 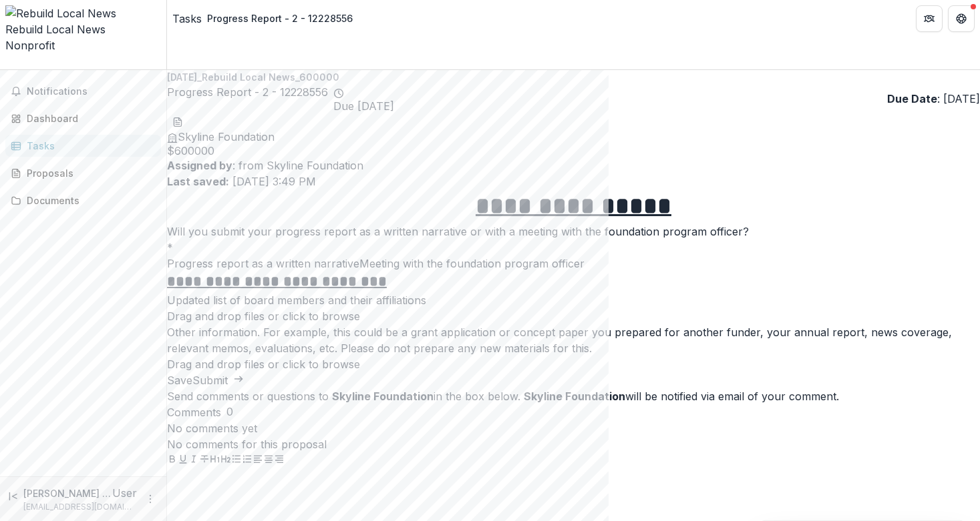 What do you see at coordinates (218, 381) in the screenshot?
I see `button: Submit` at bounding box center [218, 381].